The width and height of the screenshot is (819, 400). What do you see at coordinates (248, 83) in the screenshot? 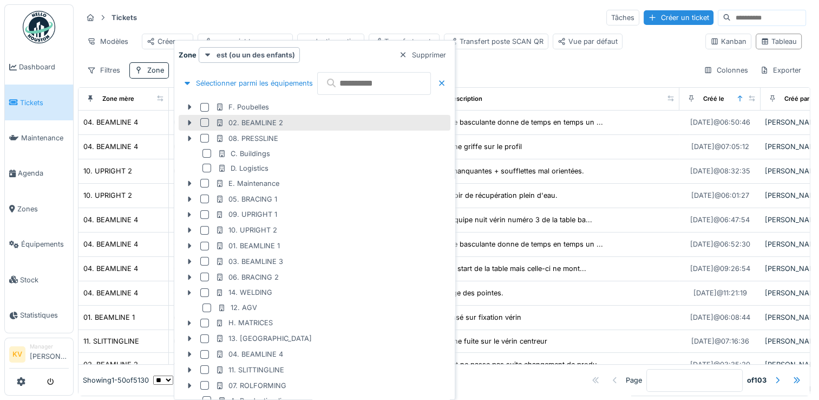
I see `div: Sélectionner parmi les équipements` at bounding box center [248, 83].